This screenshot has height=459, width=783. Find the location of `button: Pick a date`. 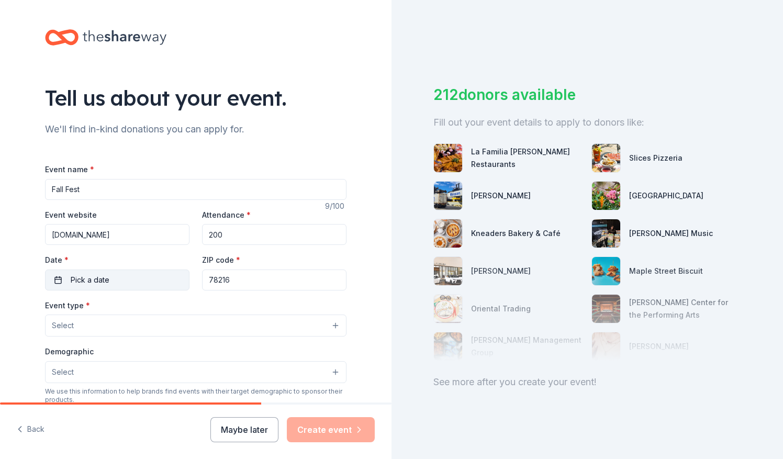

button: Pick a date is located at coordinates (117, 280).